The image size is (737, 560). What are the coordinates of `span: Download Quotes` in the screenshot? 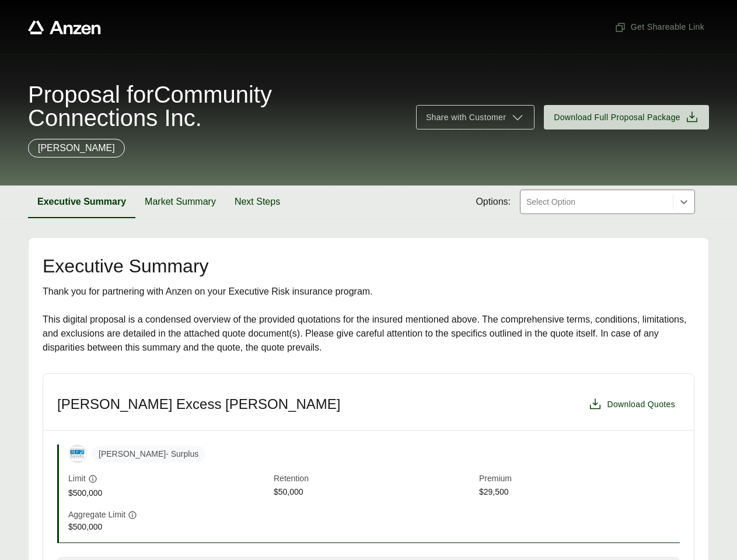 It's located at (640, 404).